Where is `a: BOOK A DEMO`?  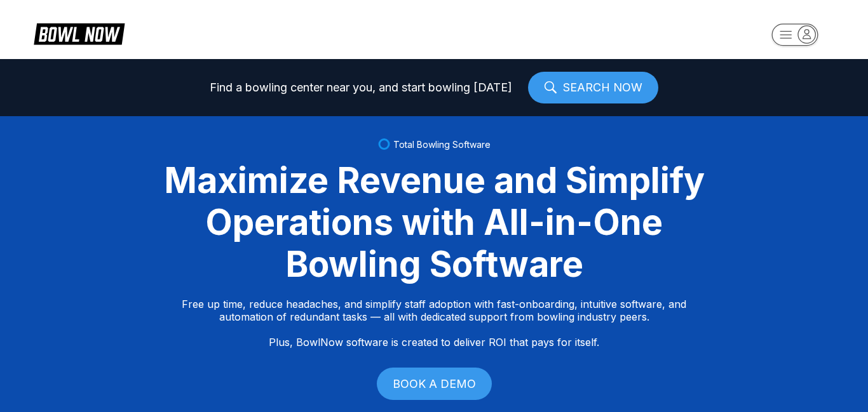 a: BOOK A DEMO is located at coordinates (434, 384).